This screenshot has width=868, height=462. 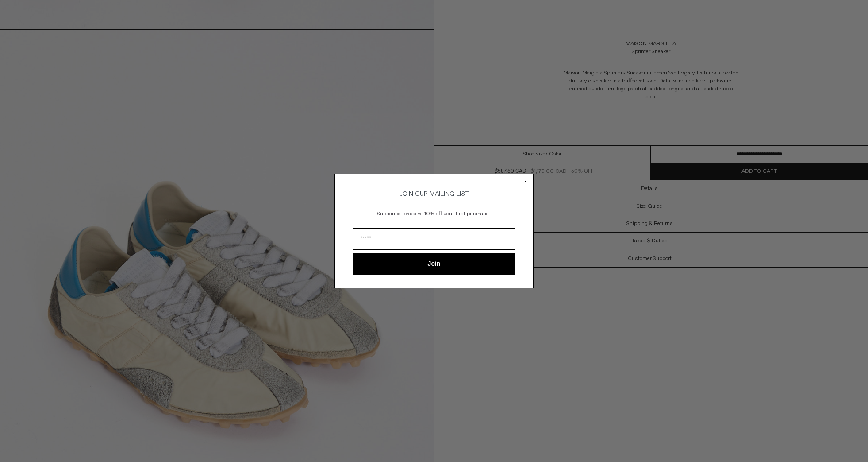 What do you see at coordinates (391, 214) in the screenshot?
I see `span: Subscribe to` at bounding box center [391, 214].